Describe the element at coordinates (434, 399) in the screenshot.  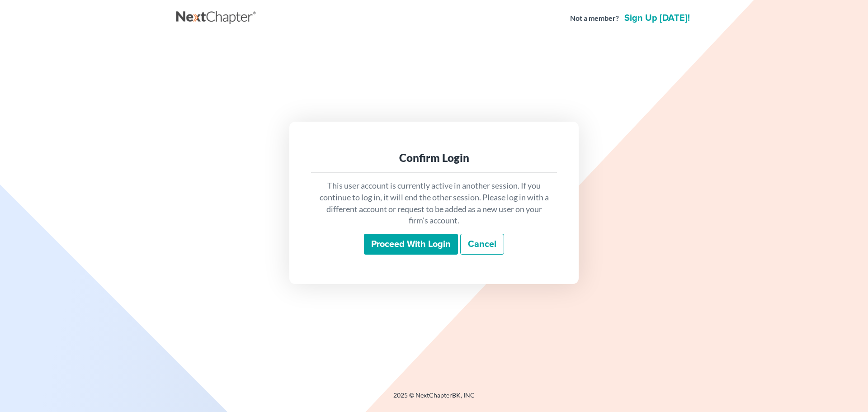
I see `div: 2025 © NextChapterBK, INC` at that location.